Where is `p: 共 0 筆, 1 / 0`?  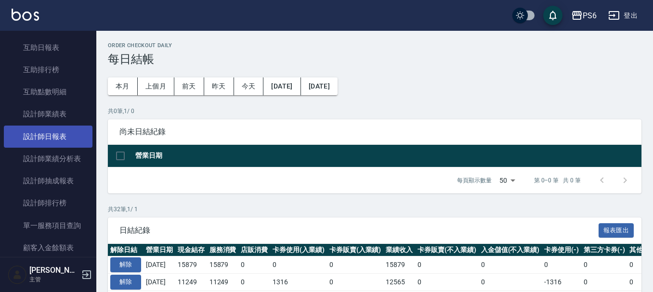
p: 共 0 筆, 1 / 0 is located at coordinates (375, 111).